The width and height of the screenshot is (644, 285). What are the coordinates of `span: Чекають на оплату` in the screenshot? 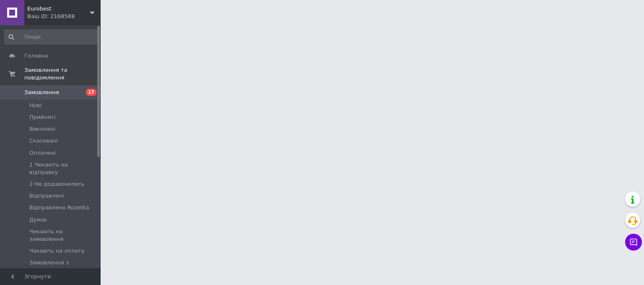 It's located at (57, 251).